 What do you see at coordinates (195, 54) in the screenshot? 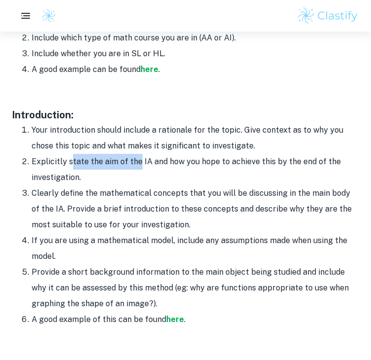
I see `li: Include whether you are in SL or HL.` at bounding box center [195, 54].